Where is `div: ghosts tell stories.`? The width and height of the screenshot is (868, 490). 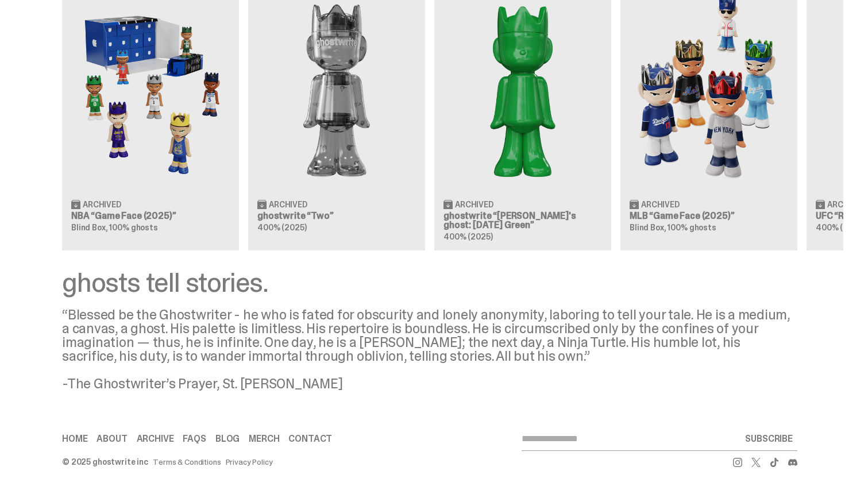
div: ghosts tell stories. is located at coordinates (430, 283).